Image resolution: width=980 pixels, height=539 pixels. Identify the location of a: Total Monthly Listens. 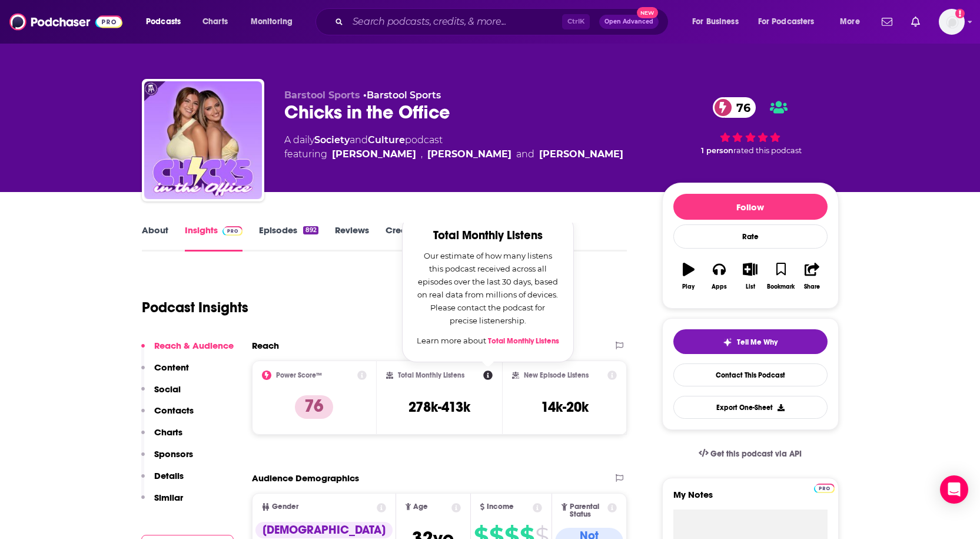
(524, 341).